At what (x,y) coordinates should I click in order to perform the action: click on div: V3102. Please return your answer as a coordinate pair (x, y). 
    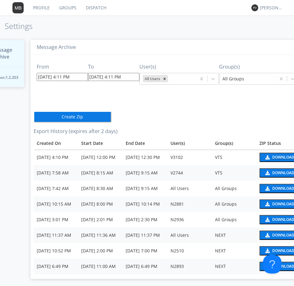
    Looking at the image, I should click on (190, 157).